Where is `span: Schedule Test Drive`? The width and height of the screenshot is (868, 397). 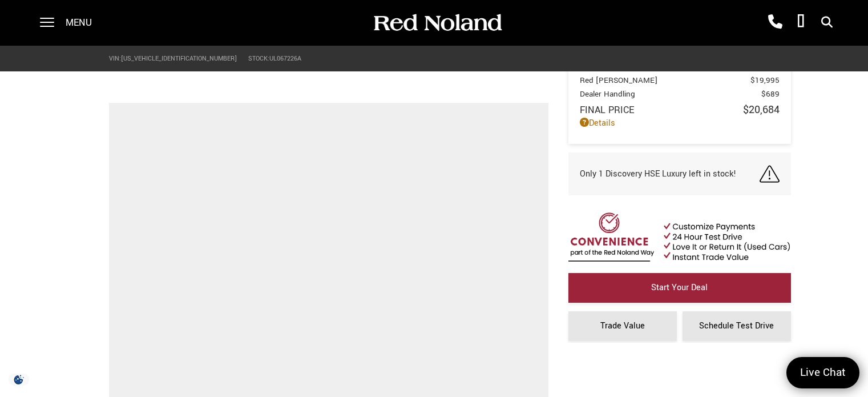
span: Schedule Test Drive is located at coordinates (736, 325).